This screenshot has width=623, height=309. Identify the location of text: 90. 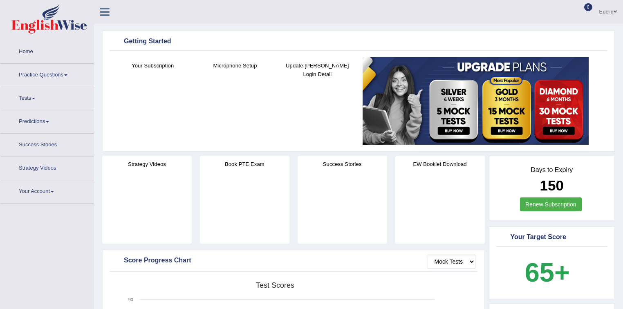
(131, 300).